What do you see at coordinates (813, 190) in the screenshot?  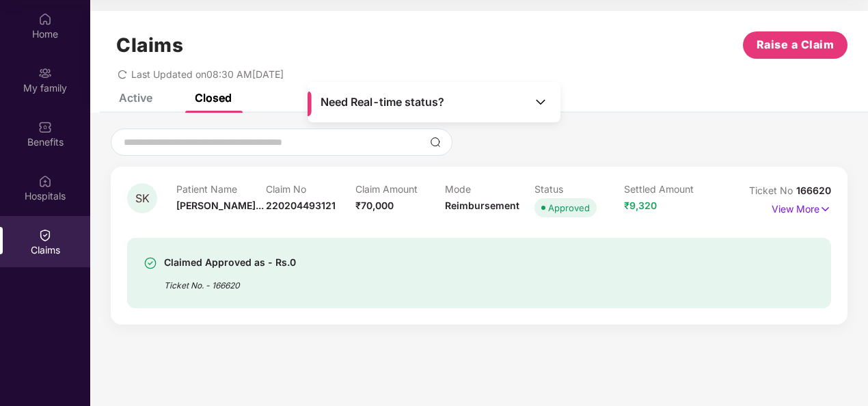 I see `span: 166620` at bounding box center [813, 190].